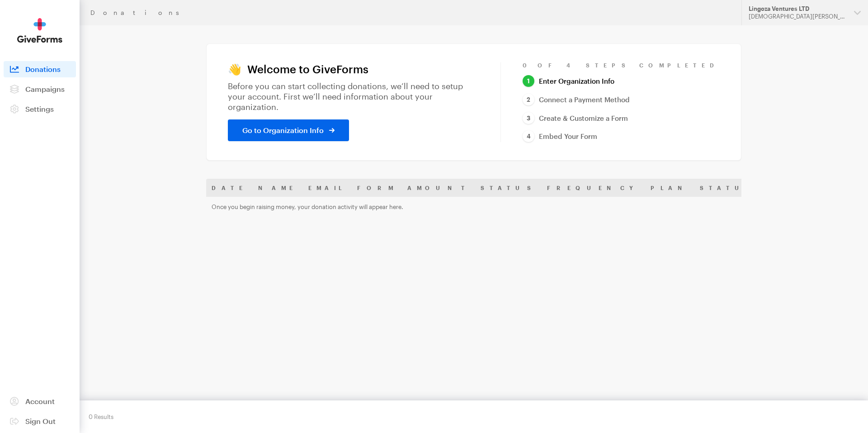 The image size is (868, 433). Describe the element at coordinates (43, 69) in the screenshot. I see `span: Donations` at that location.